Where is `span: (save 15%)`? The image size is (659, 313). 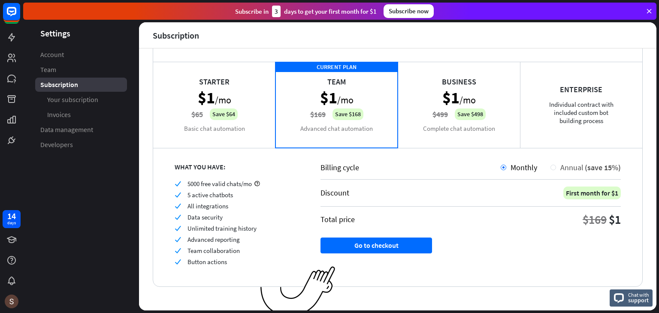
span: (save 15%) is located at coordinates (603, 167).